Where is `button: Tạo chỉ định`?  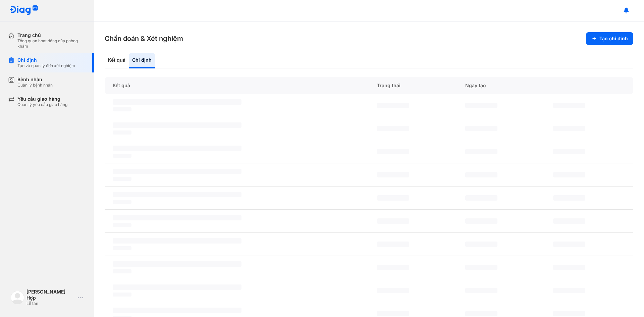 button: Tạo chỉ định is located at coordinates (609, 39).